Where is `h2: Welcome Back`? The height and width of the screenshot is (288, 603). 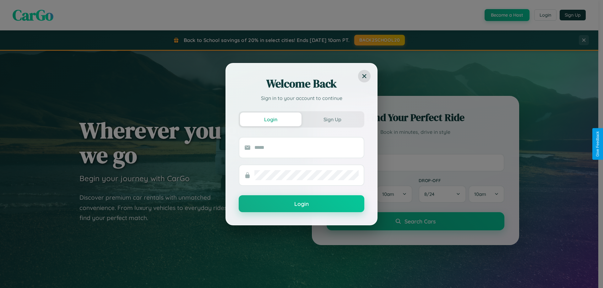
h2: Welcome Back is located at coordinates (301, 84).